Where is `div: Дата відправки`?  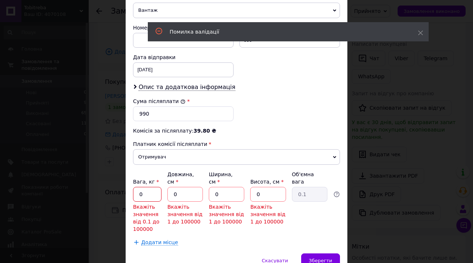 div: Дата відправки is located at coordinates (183, 57).